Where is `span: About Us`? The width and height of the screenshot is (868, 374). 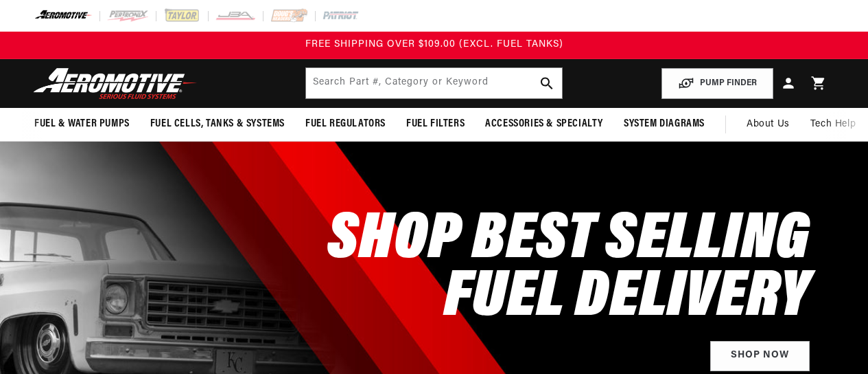
span: About Us is located at coordinates (768, 124).